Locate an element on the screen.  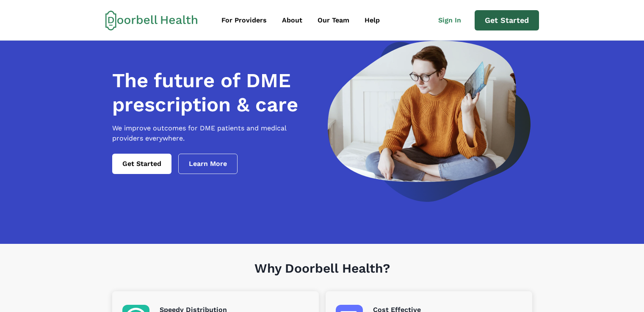
a: Our Team is located at coordinates (333, 20).